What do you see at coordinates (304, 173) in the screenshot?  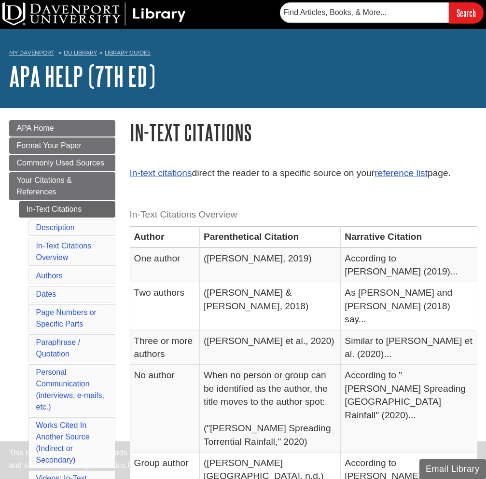 I see `p: direct the reader to a specific source on your page.` at bounding box center [304, 173].